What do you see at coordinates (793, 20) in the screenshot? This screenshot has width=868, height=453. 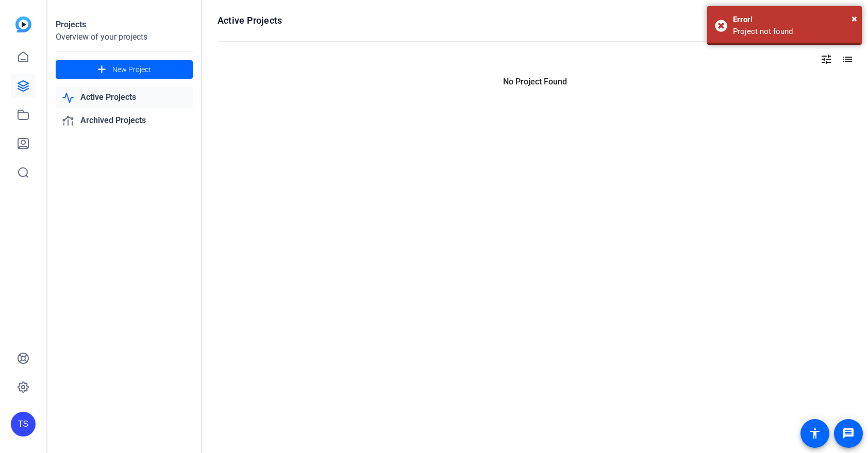 I see `div: Error!` at bounding box center [793, 20].